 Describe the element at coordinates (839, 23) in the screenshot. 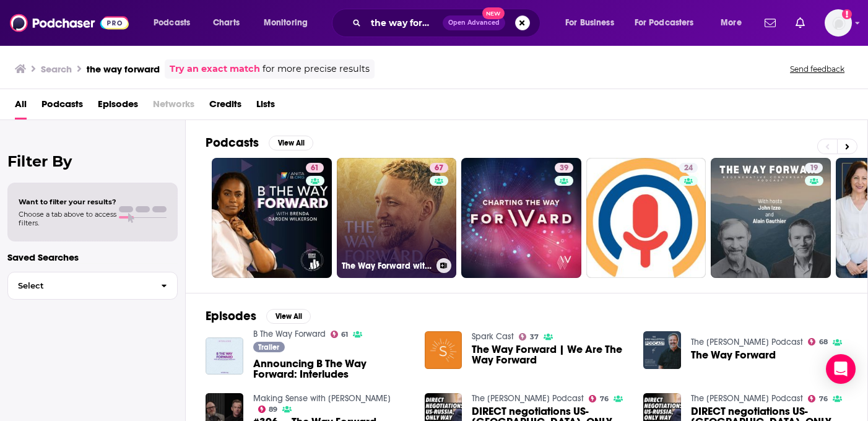

I see `button: Show profile menu` at that location.